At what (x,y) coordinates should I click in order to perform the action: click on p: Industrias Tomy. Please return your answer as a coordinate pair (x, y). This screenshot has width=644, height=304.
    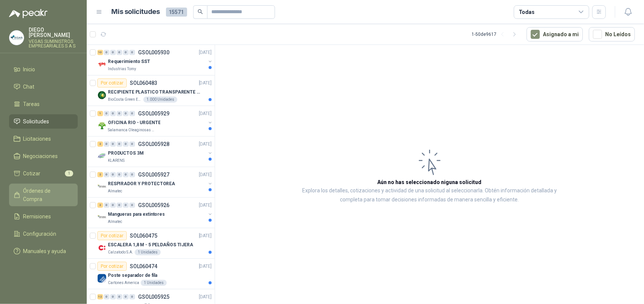
    Looking at the image, I should click on (122, 69).